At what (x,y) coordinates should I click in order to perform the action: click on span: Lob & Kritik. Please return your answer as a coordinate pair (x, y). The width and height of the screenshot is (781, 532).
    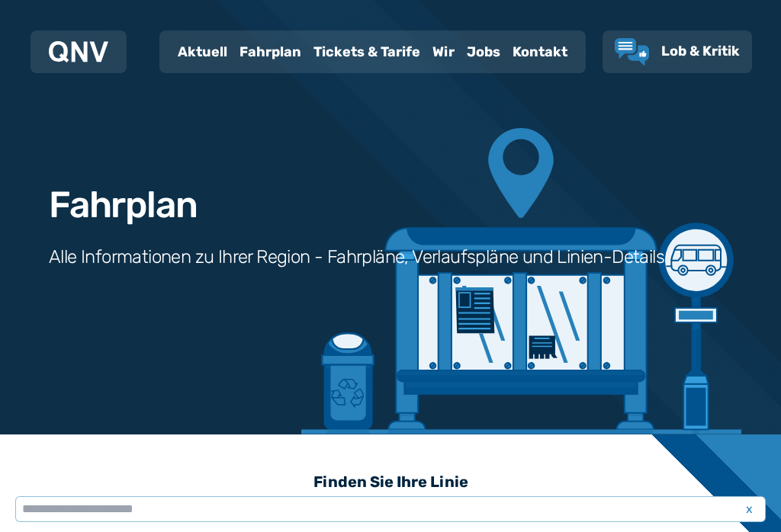
    Looking at the image, I should click on (700, 51).